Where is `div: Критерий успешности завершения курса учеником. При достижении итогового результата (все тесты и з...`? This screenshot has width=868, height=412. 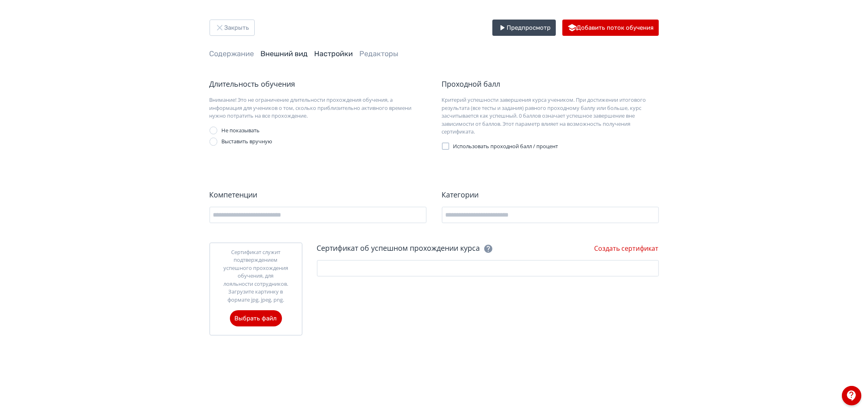 div: Критерий успешности завершения курса учеником. При достижении итогового результата (все тесты и з... is located at coordinates (550, 116).